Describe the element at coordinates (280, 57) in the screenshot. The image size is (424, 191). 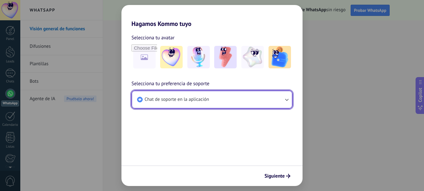
I see `img: -5.jpeg` at that location.